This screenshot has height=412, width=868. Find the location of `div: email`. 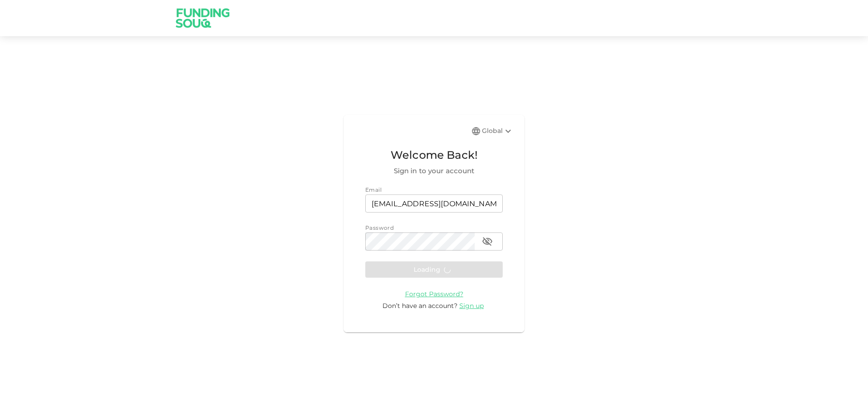

div: email is located at coordinates (434, 203).